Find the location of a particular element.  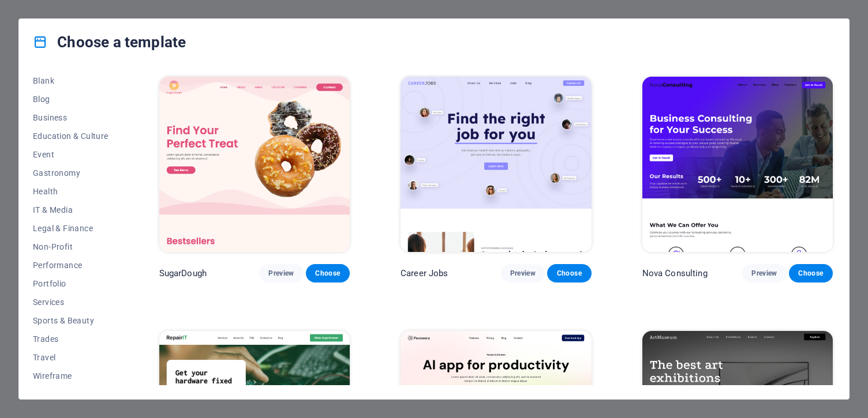

span: Sports & Beauty is located at coordinates (70, 321).